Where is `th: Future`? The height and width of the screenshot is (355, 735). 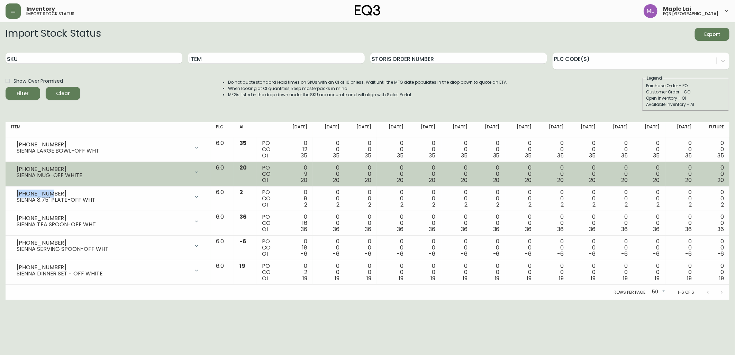 th: Future is located at coordinates (713, 130).